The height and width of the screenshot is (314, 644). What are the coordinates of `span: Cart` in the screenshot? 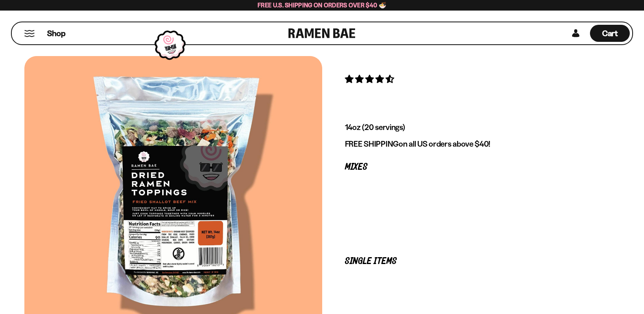 It's located at (610, 33).